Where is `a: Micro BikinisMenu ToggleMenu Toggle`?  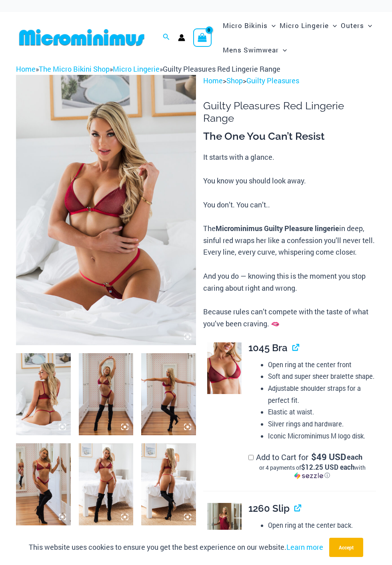
a: Micro BikinisMenu ToggleMenu Toggle is located at coordinates (249, 25).